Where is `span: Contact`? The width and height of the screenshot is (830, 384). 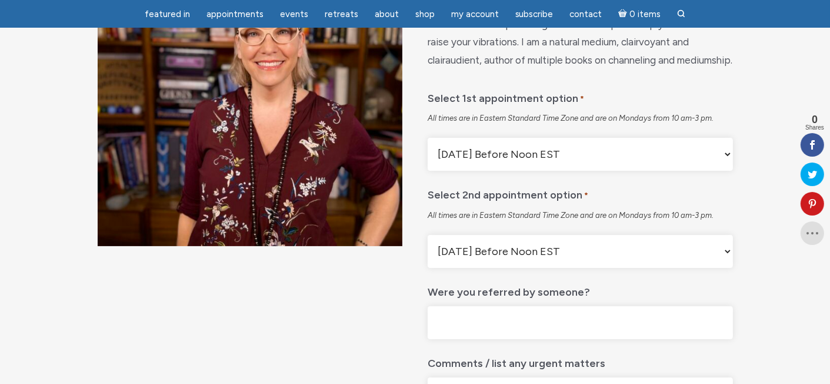 span: Contact is located at coordinates (586, 14).